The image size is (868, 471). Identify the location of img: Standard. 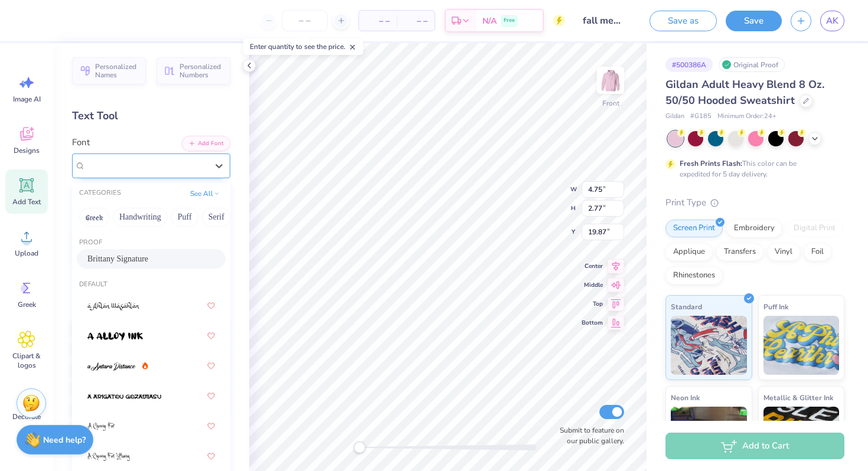
(709, 345).